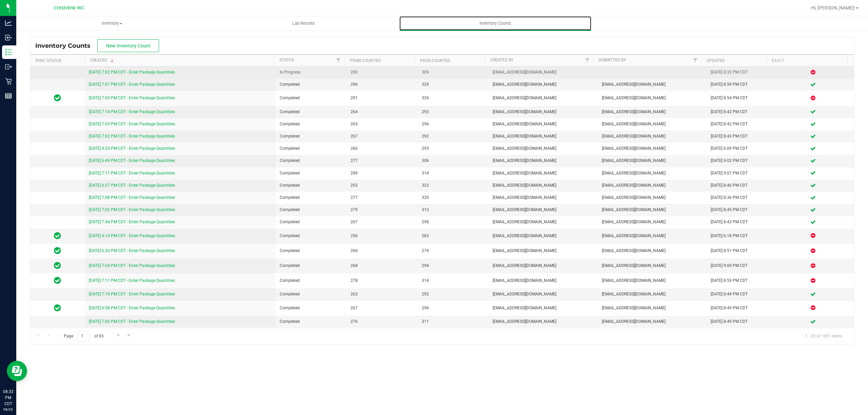 The image size is (868, 415). What do you see at coordinates (382, 173) in the screenshot?
I see `span: 289` at bounding box center [382, 173].